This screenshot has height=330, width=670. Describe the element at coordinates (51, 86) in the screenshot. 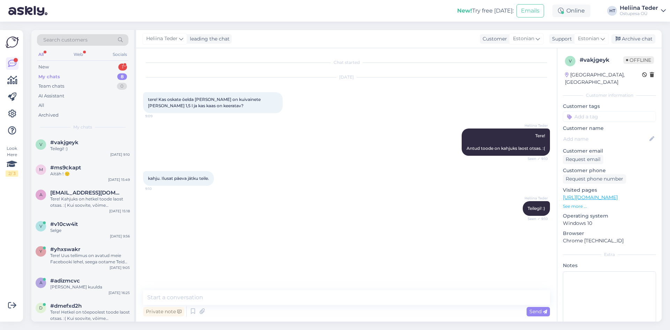

I see `div: Team chats` at that location.